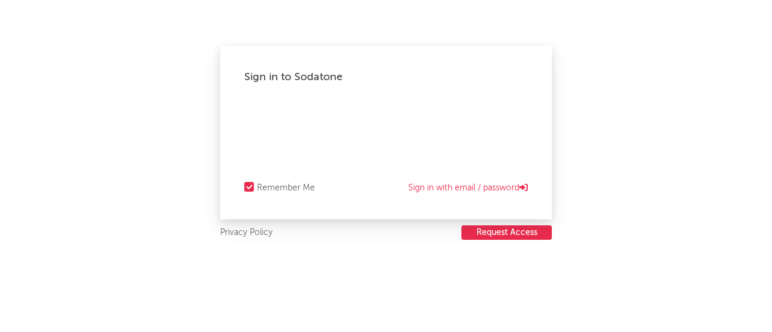  I want to click on a: Sign in with email / password, so click(468, 188).